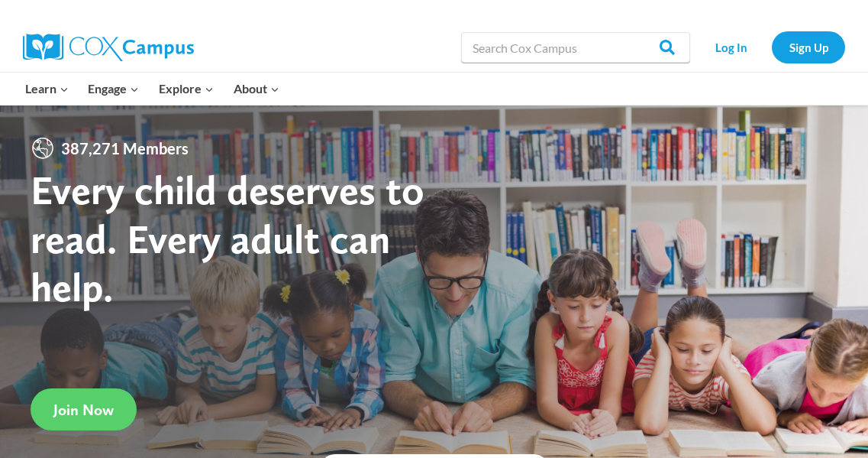  What do you see at coordinates (83, 409) in the screenshot?
I see `span: Join Now` at bounding box center [83, 409].